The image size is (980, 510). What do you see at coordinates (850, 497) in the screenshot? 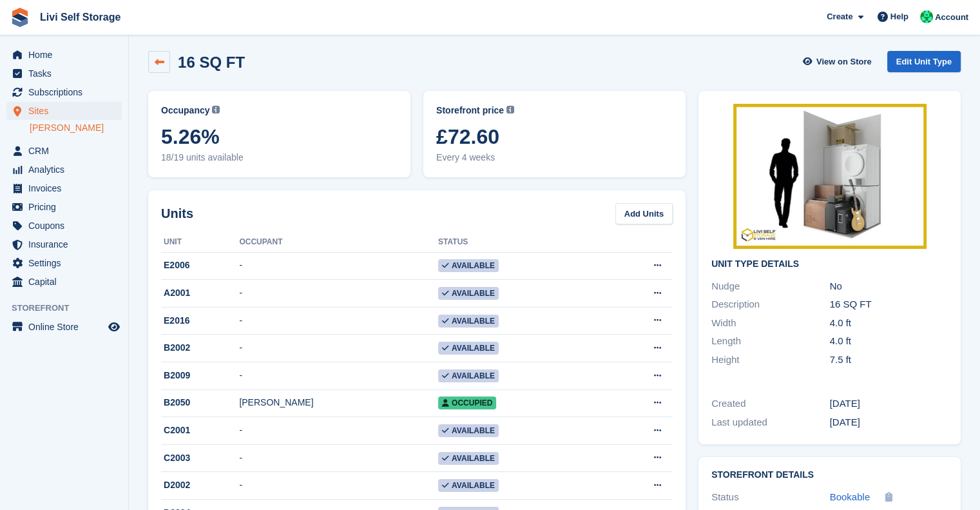
I see `a: Bookable` at bounding box center [850, 497].